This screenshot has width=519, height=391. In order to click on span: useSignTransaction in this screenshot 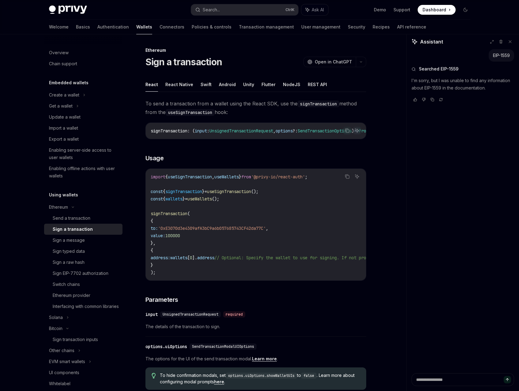, I will do `click(229, 191)`.